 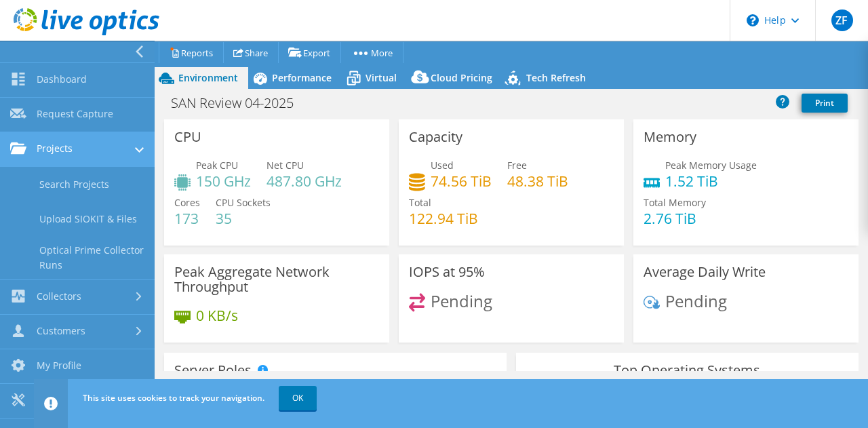 What do you see at coordinates (443, 219) in the screenshot?
I see `h4: 122.94 TiB` at bounding box center [443, 219].